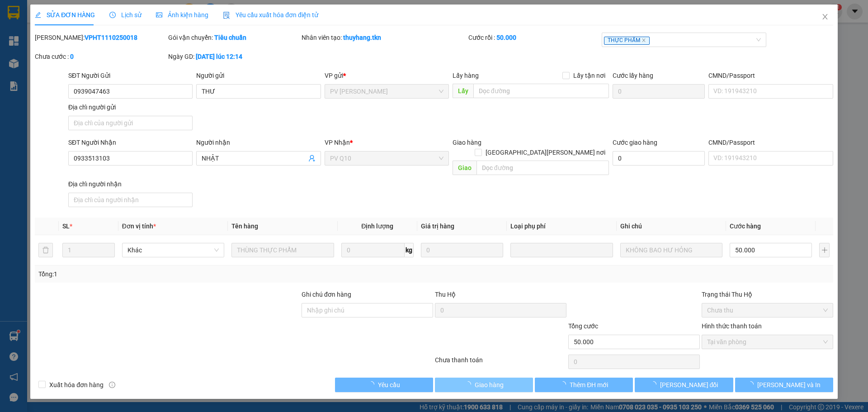 This screenshot has width=868, height=412. I want to click on span: Giá trị hàng, so click(438, 226).